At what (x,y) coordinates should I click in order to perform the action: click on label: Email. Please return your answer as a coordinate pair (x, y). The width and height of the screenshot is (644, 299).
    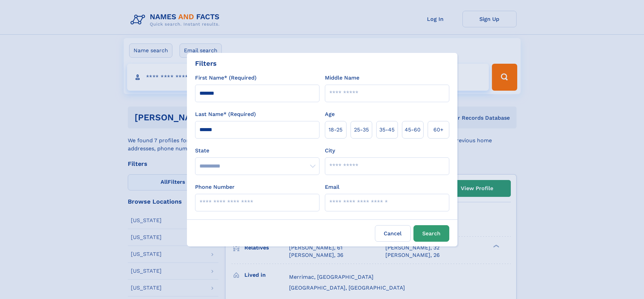
    Looking at the image, I should click on (332, 187).